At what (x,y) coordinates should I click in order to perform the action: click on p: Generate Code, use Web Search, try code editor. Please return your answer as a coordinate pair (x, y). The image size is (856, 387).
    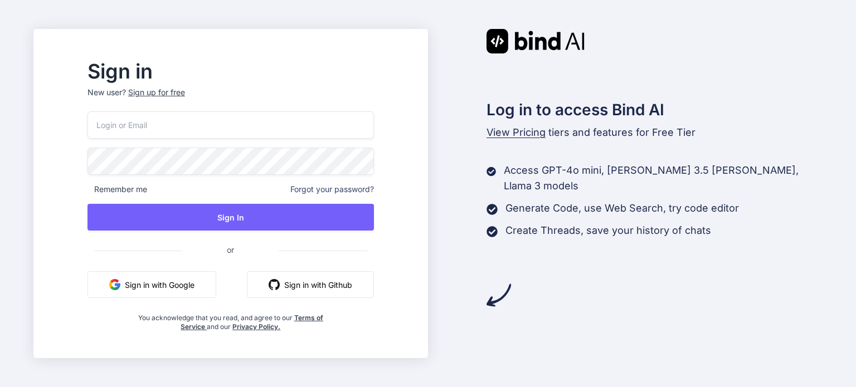
    Looking at the image, I should click on (622, 208).